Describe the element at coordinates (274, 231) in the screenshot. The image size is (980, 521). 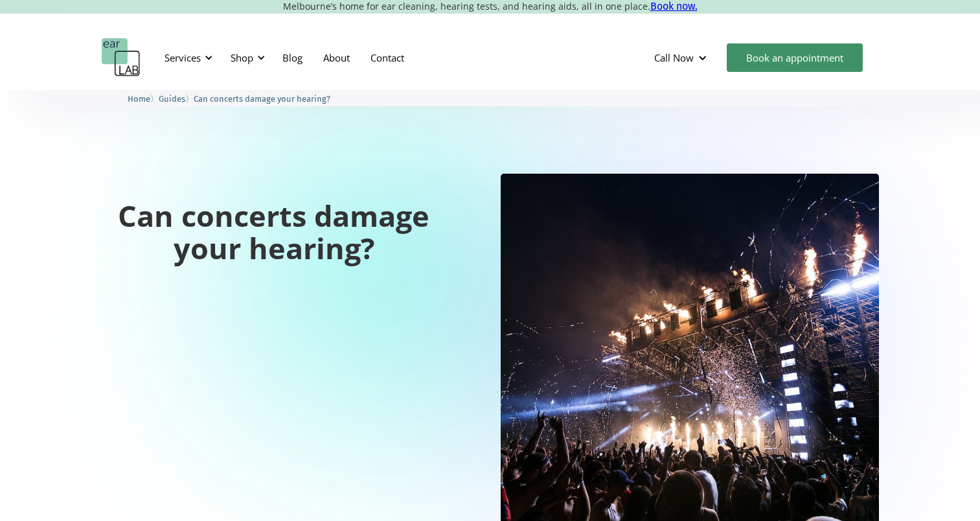
I see `h1: Can concerts damage your hearing?` at that location.